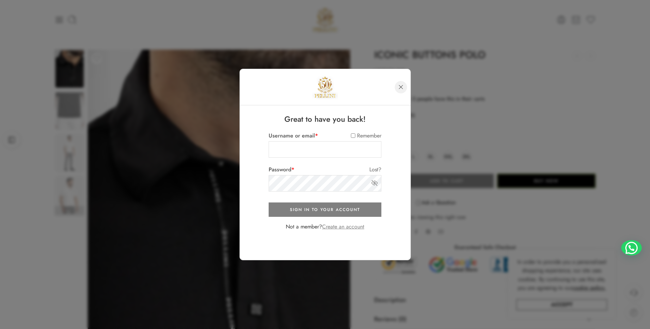 This screenshot has width=650, height=329. What do you see at coordinates (353, 136) in the screenshot?
I see `input: Remember` at bounding box center [353, 136].